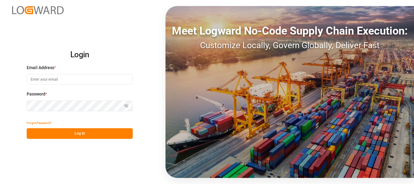  What do you see at coordinates (80, 79) in the screenshot?
I see `input: Enter your email` at bounding box center [80, 79].